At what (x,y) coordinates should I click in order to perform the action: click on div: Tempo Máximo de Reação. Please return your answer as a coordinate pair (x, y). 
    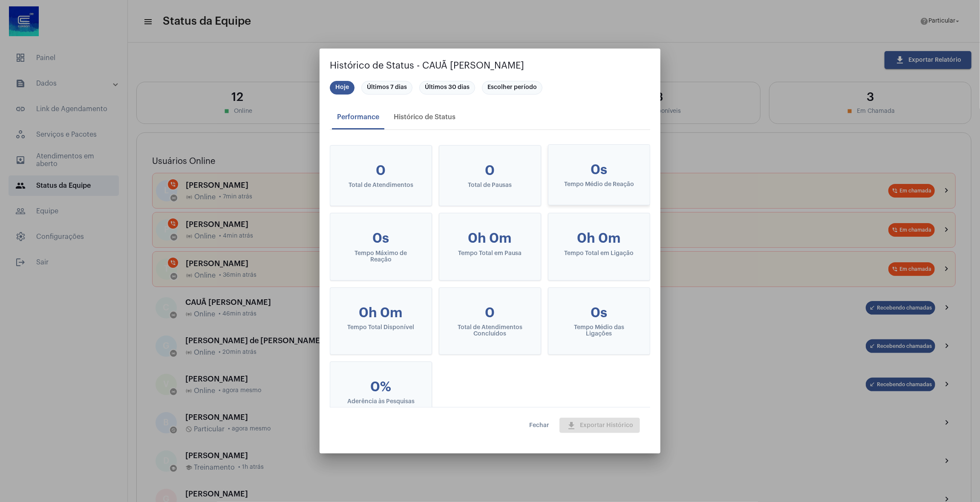
    Looking at the image, I should click on (381, 257).